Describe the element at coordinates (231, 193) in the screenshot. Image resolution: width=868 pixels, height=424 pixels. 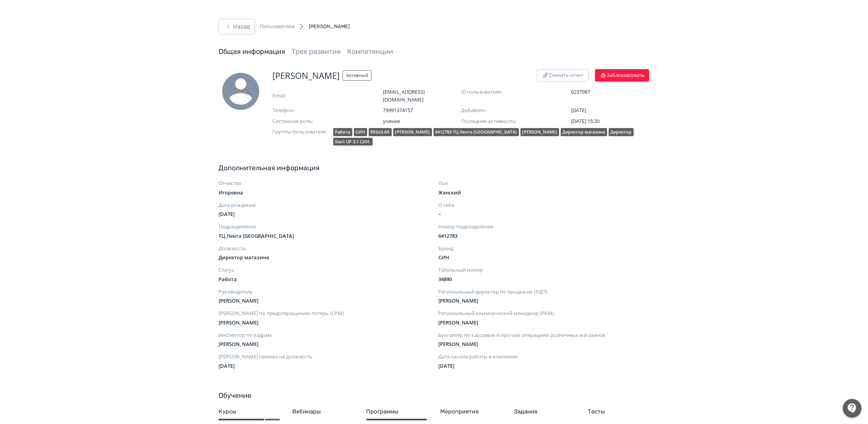
I see `span: Игоревна` at that location.